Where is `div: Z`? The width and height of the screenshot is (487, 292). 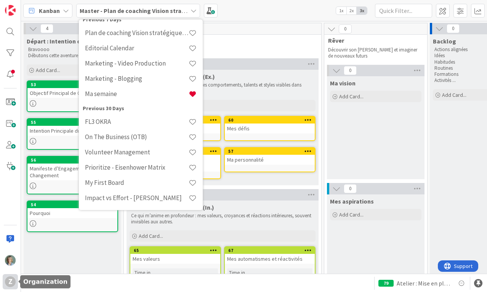 div: Z is located at coordinates (10, 282).